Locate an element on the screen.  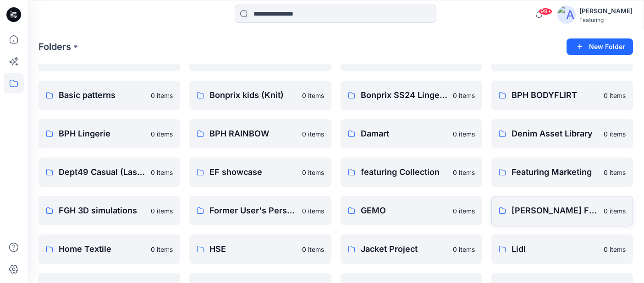
p: Damart is located at coordinates (404, 134).